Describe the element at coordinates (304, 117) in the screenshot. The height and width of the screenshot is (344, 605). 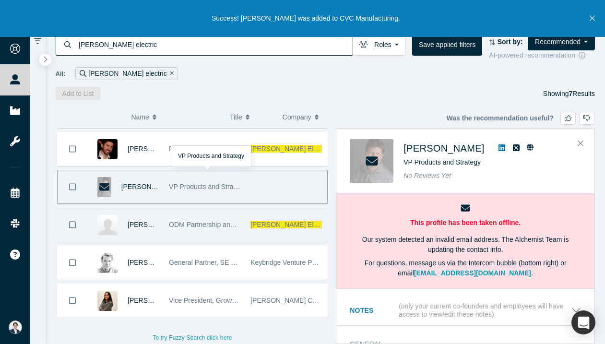
I see `button: Company` at that location.